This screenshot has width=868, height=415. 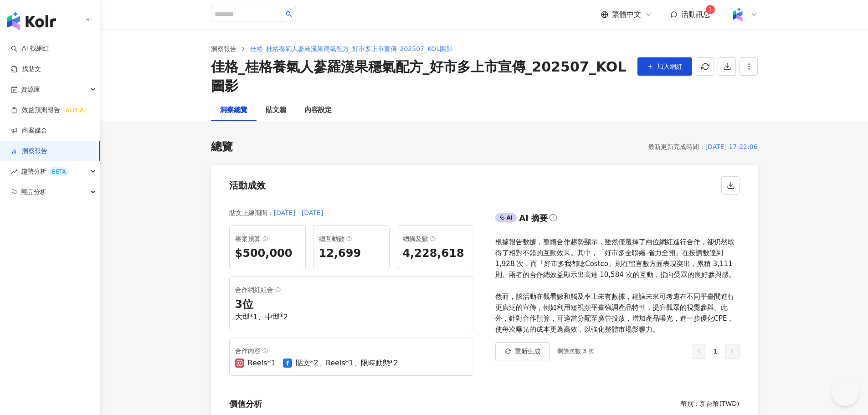 I want to click on button: 加入網紅, so click(x=665, y=67).